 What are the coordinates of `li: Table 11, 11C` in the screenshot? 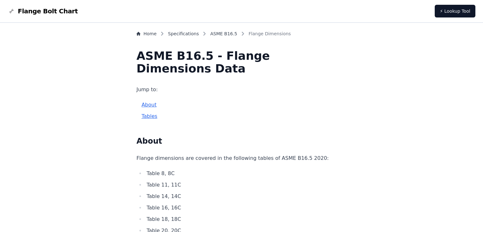 It's located at (246, 185).